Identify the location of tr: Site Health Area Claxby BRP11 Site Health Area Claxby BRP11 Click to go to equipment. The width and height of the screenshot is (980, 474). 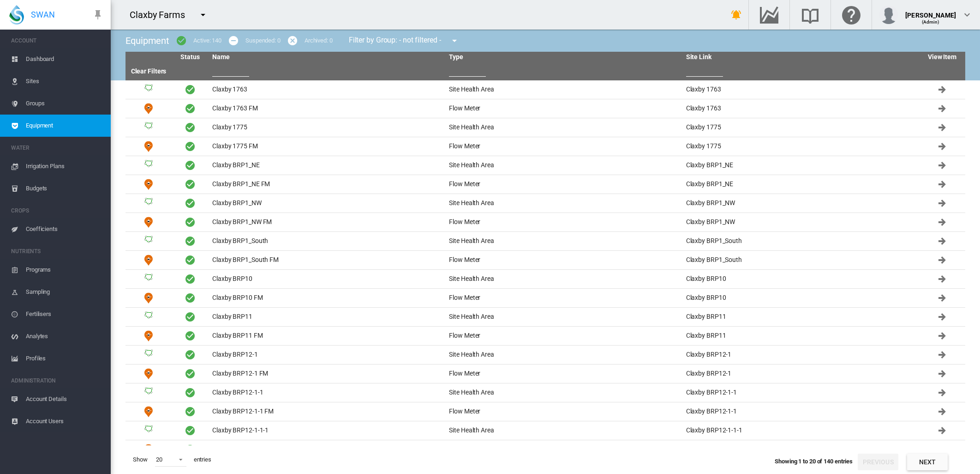
(545, 317).